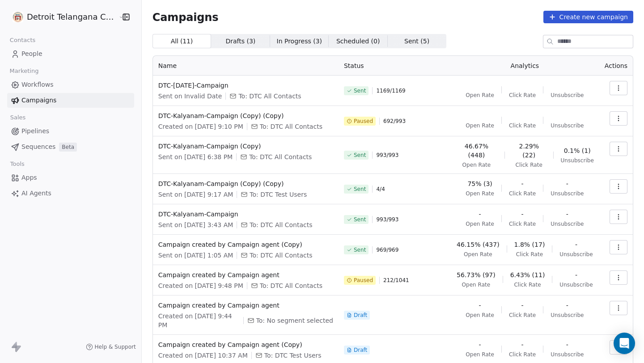  What do you see at coordinates (32, 54) in the screenshot?
I see `span: People` at bounding box center [32, 54].